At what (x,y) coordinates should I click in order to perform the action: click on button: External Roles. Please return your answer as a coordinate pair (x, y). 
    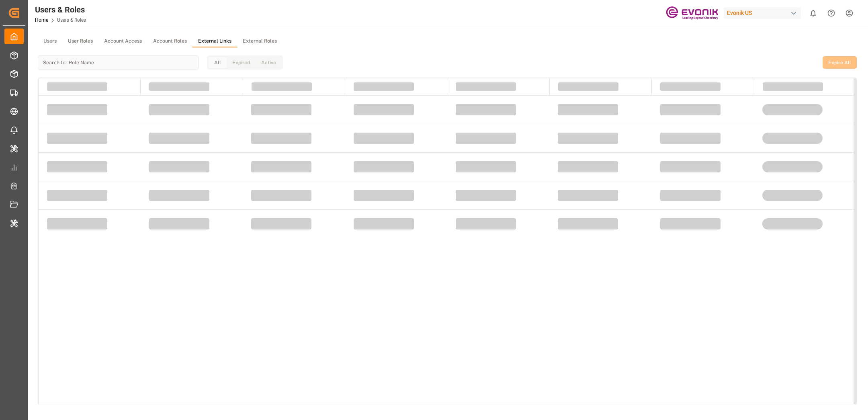
    Looking at the image, I should click on (260, 41).